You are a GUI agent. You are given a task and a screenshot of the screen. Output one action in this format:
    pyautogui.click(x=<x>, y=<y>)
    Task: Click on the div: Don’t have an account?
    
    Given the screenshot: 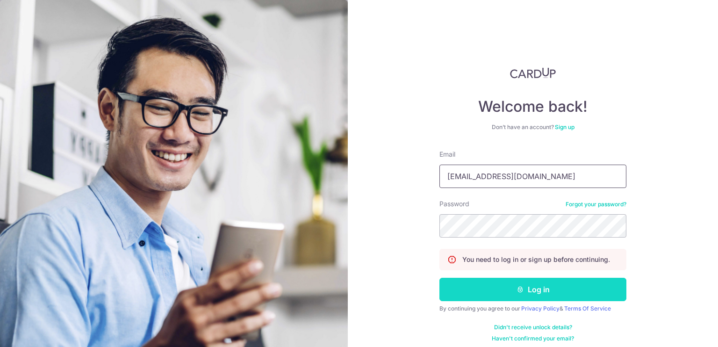 What is the action you would take?
    pyautogui.click(x=533, y=127)
    